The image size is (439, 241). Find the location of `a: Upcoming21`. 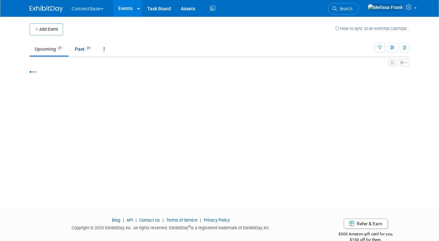

a: Upcoming21 is located at coordinates (49, 49).